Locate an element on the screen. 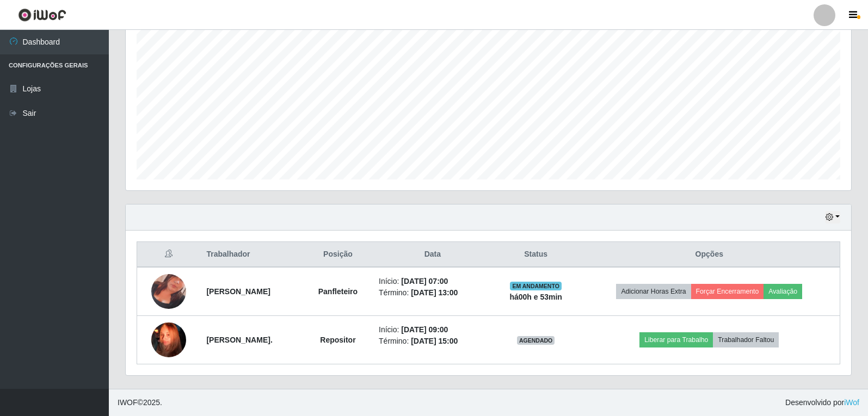 The image size is (868, 416). span: EM ANDAMENTO is located at coordinates (535, 286).